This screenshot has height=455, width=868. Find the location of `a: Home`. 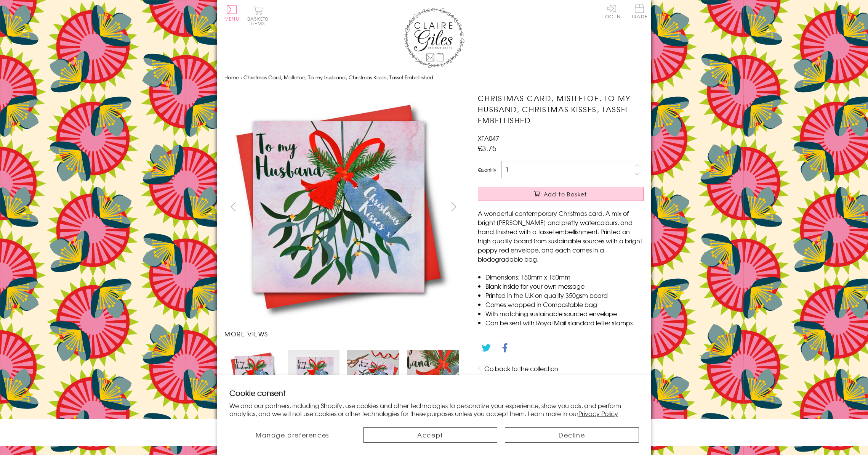

a: Home is located at coordinates (232, 77).